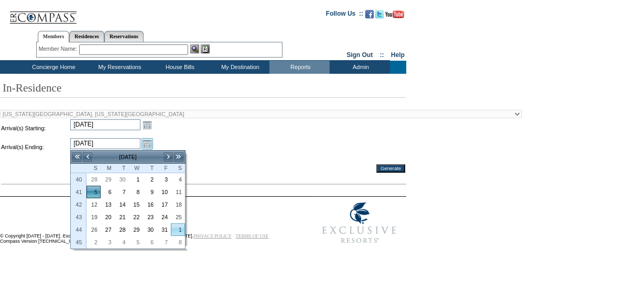 The height and width of the screenshot is (294, 644). Describe the element at coordinates (93, 169) in the screenshot. I see `th: Sunday` at that location.